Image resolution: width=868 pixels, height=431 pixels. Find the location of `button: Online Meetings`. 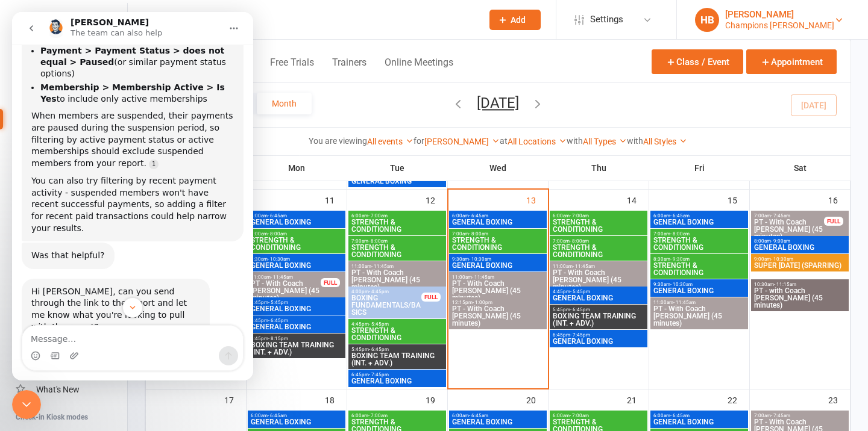

button: Online Meetings is located at coordinates (419, 69).